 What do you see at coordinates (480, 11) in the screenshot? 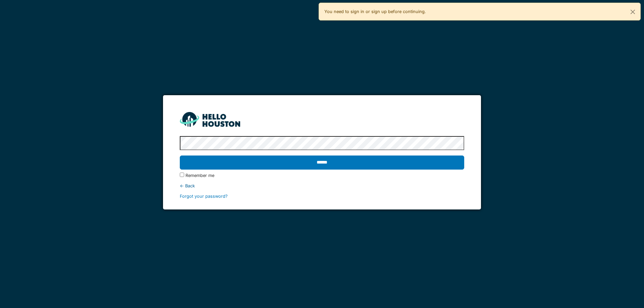
I see `div: You need to sign in or sign up before continuing.` at bounding box center [480, 11].